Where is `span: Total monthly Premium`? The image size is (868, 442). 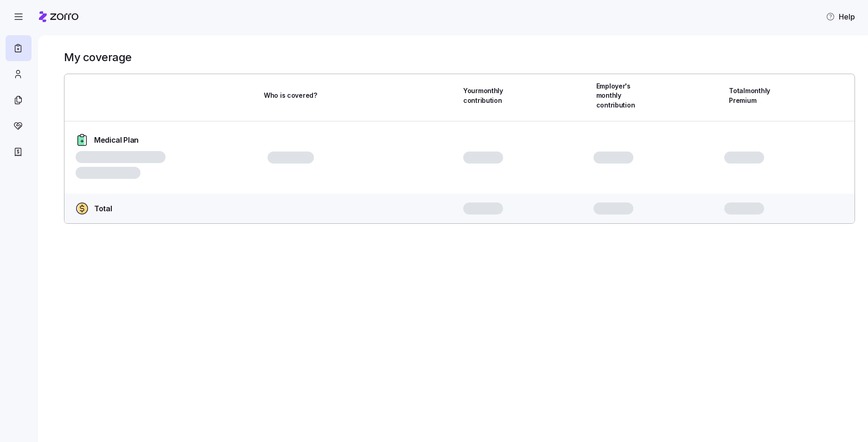
span: Total monthly Premium is located at coordinates (758, 96).